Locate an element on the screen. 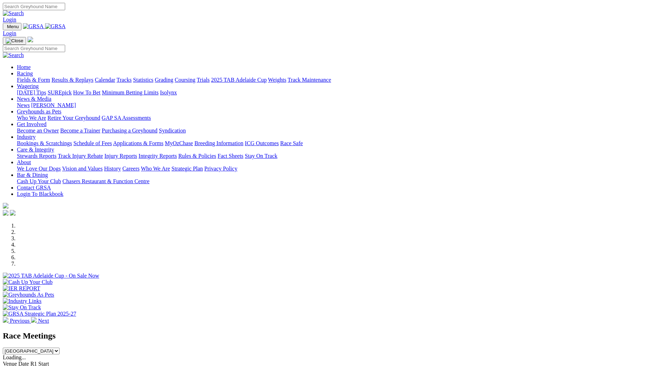  a: Grading is located at coordinates (164, 80).